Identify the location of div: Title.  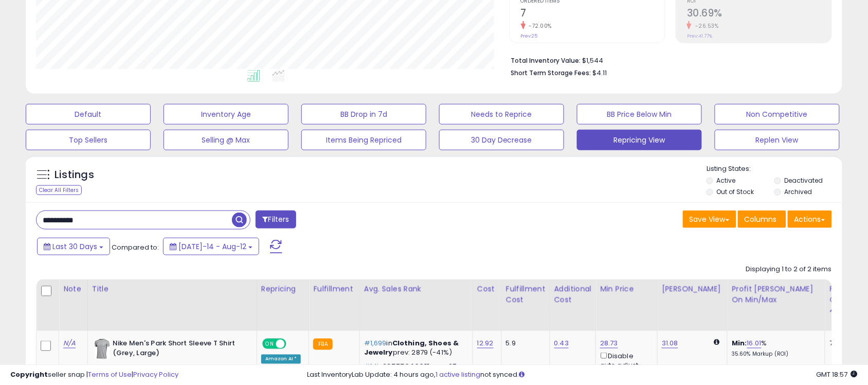
(172, 289).